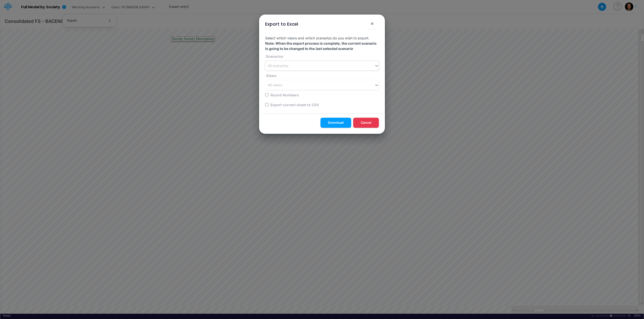 The image size is (644, 319). What do you see at coordinates (336, 123) in the screenshot?
I see `button: Download` at bounding box center [336, 123].